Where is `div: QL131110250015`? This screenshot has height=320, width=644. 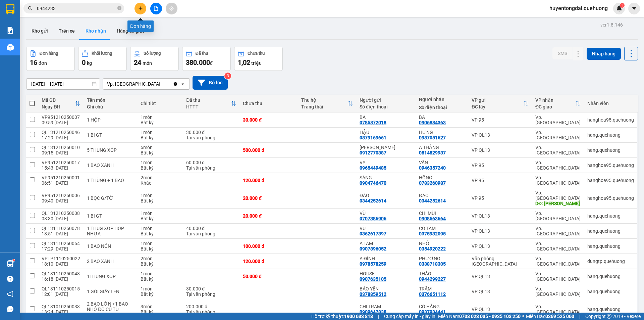
div: QL131110250015 is located at coordinates (60, 289).